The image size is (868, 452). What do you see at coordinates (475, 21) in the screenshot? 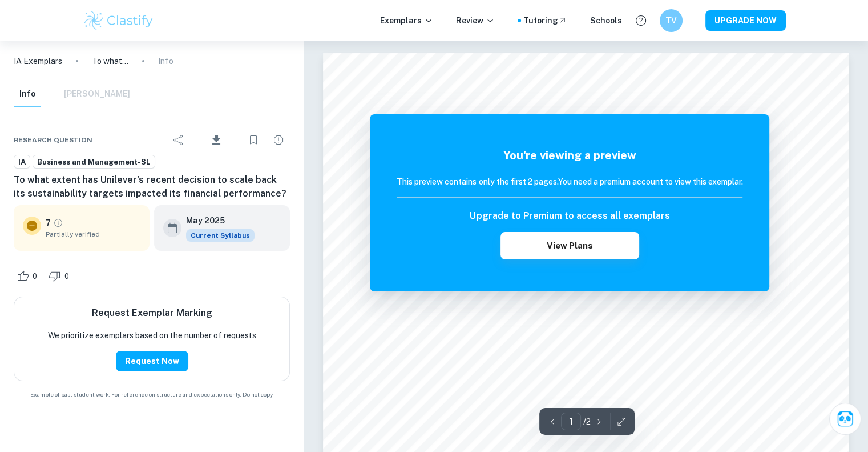
I see `p: Review` at bounding box center [475, 21].